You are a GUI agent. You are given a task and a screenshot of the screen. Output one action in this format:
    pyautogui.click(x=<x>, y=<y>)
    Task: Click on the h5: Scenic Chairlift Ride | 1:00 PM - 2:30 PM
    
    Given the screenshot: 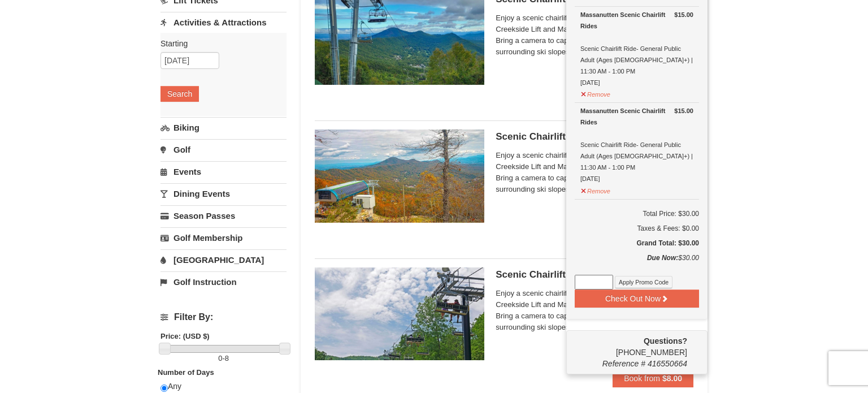 What is the action you would take?
    pyautogui.click(x=595, y=275)
    